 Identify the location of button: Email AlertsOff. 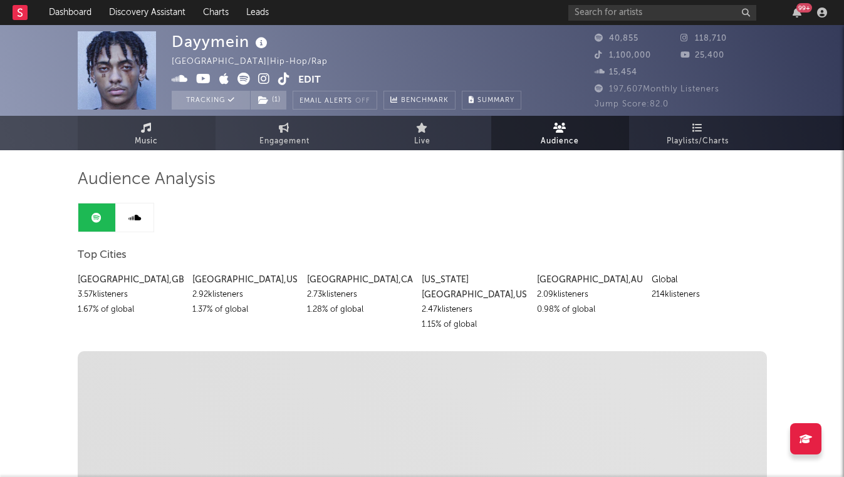
(335, 100).